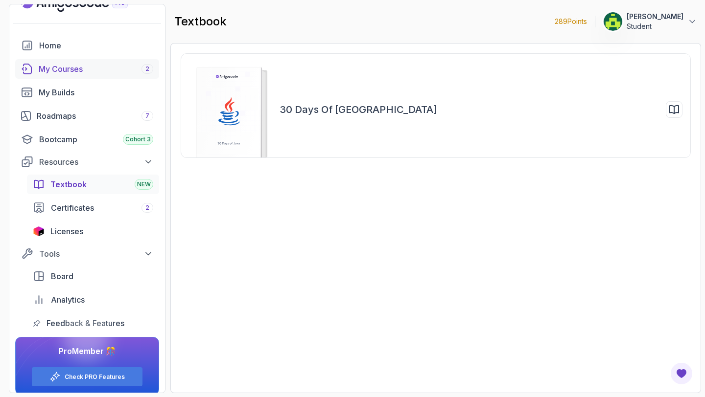 Image resolution: width=705 pixels, height=397 pixels. I want to click on p: 289 Points, so click(571, 22).